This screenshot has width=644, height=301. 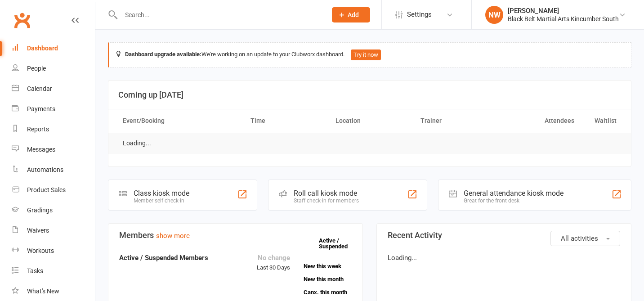 I want to click on a: New this week, so click(x=327, y=266).